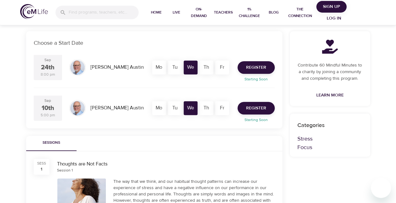 The image size is (396, 203). I want to click on p: Categories, so click(330, 125).